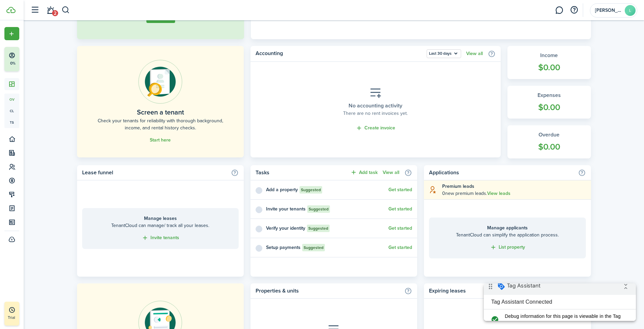 This screenshot has height=329, width=644. Describe the element at coordinates (285, 228) in the screenshot. I see `widget-list-item-title: Verify your identity` at that location.